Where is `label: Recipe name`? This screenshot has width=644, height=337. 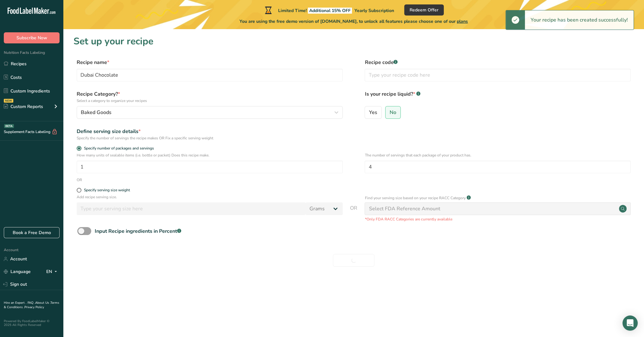
label: Recipe name is located at coordinates (209, 63).